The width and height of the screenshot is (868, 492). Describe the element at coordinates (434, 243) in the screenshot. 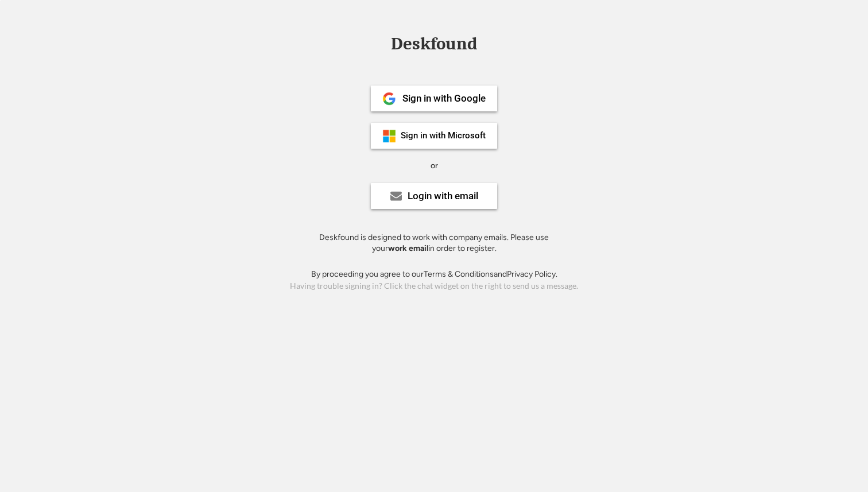

I see `div: Deskfound is designed to work with company emails. Please use your in order to register.` at that location.